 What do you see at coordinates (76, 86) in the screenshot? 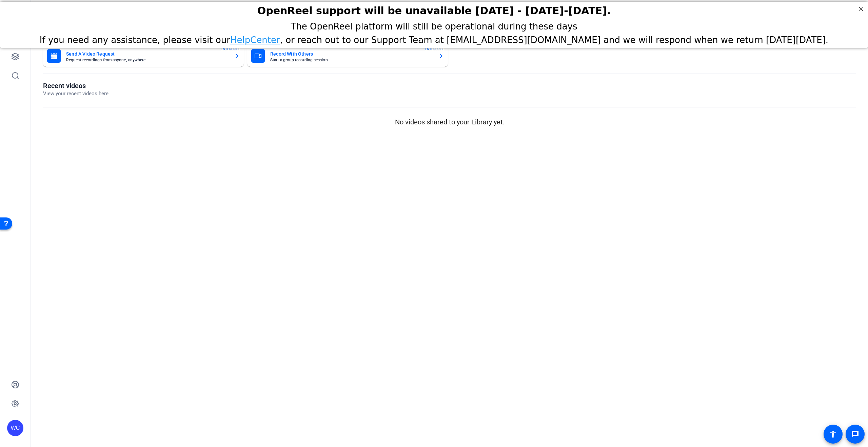
I see `h1: Recent videos` at bounding box center [76, 86].